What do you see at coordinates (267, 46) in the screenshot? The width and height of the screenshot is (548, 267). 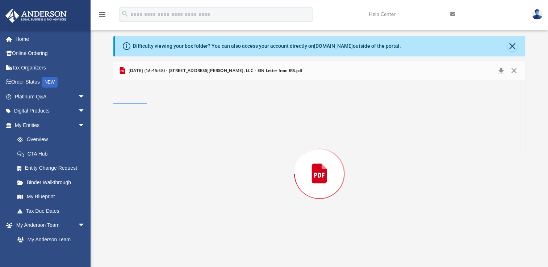 I see `div: Difficulty viewing your box folder? You can also access your account directly on outside of the p...` at bounding box center [267, 46].